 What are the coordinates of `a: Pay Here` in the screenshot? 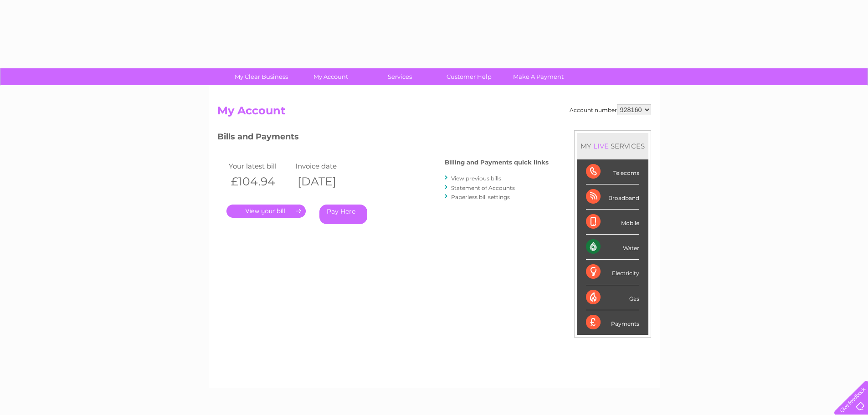 It's located at (343, 214).